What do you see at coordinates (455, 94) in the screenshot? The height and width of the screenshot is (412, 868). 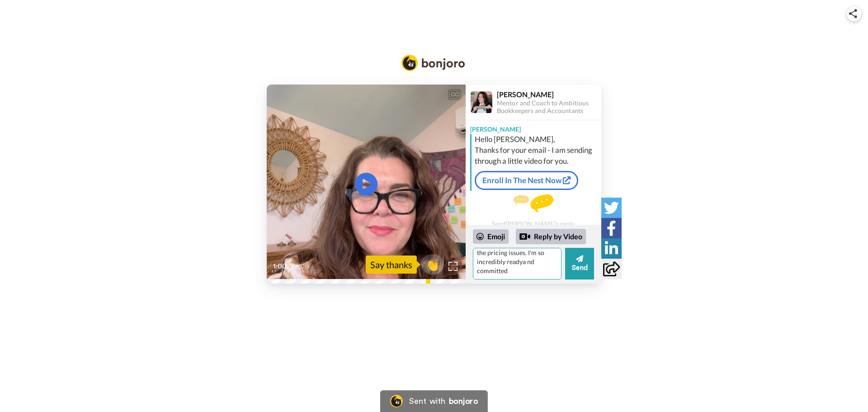 I see `div: CC` at bounding box center [455, 94].